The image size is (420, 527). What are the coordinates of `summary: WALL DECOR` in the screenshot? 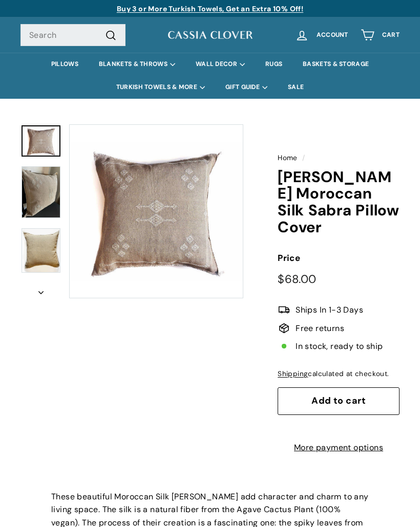 It's located at (220, 64).